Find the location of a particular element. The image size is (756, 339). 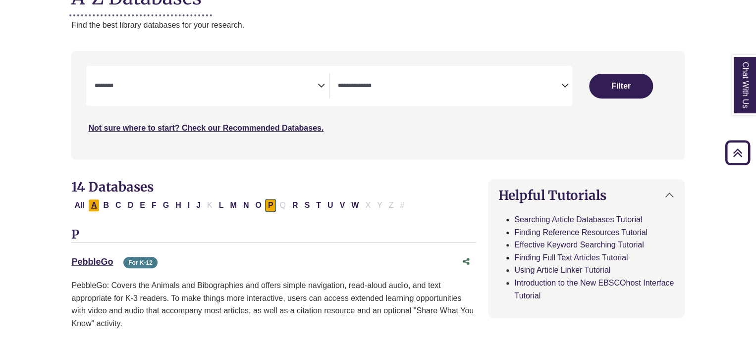

button: Filter Results I is located at coordinates (189, 206).